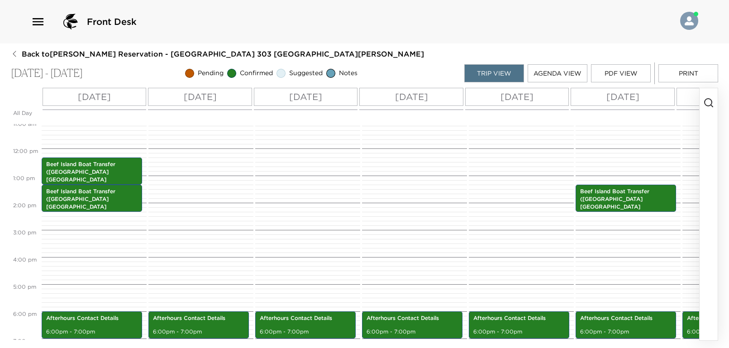  Describe the element at coordinates (620, 73) in the screenshot. I see `button: PDF View` at that location.